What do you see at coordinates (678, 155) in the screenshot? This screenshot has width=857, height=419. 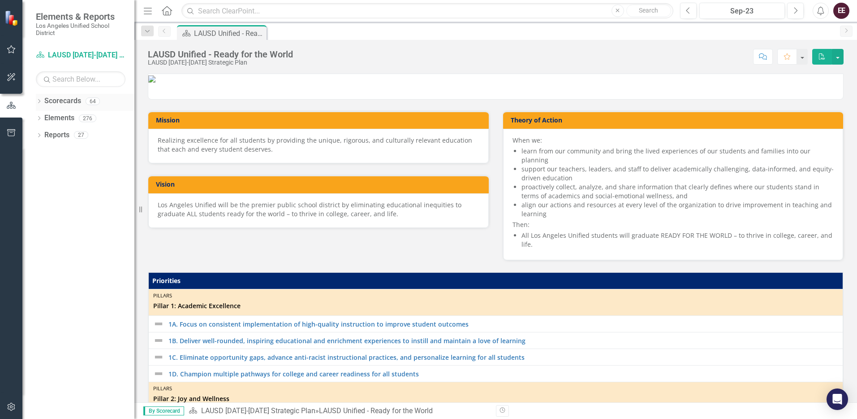 I see `li: learn from our community and bring the lived experiences of our students and families into our pl...` at bounding box center [678, 155].